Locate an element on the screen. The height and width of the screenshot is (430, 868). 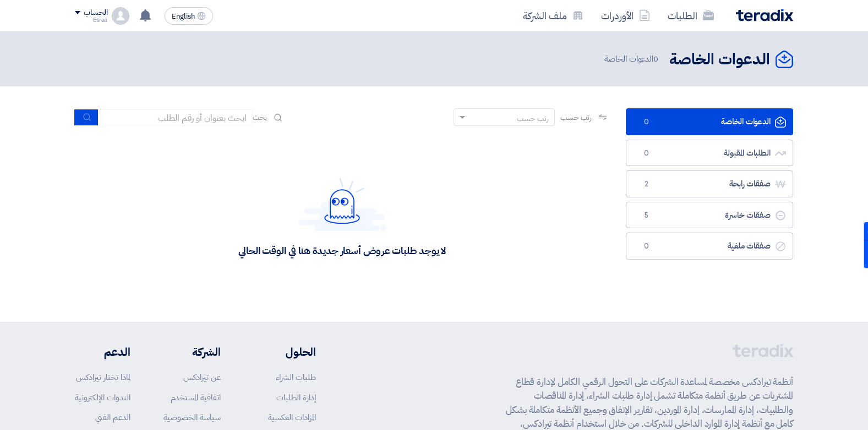
a: الطلبات المقبولة0 is located at coordinates (710, 153).